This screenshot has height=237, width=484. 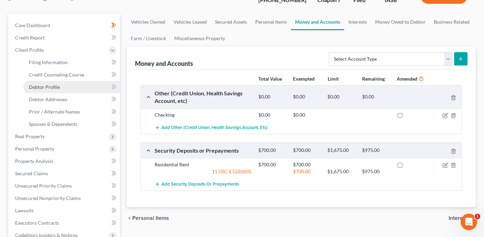 I want to click on a: Lawsuits, so click(x=65, y=211).